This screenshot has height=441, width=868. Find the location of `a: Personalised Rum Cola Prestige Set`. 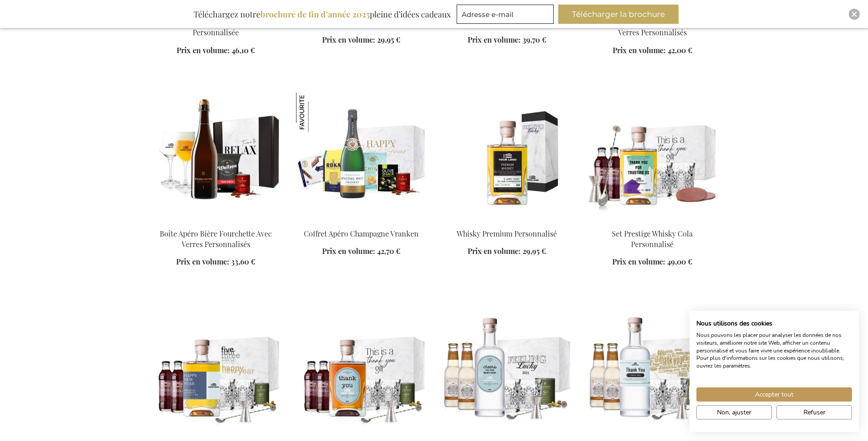

a: Personalised Rum Cola Prestige Set is located at coordinates (362, 433).